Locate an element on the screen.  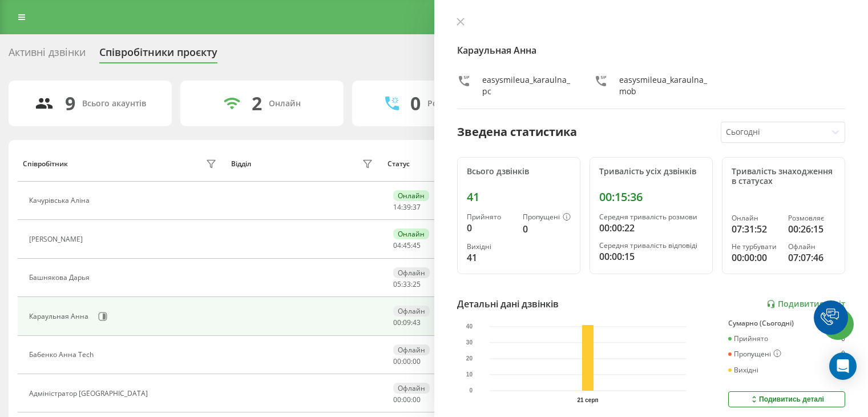
div: Середня тривалість розмови is located at coordinates (651, 217).